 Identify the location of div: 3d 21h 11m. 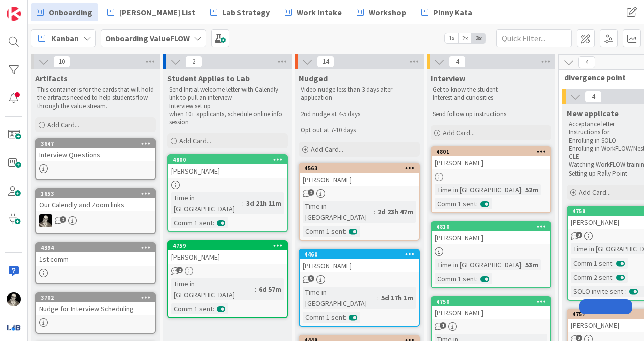
(264, 203).